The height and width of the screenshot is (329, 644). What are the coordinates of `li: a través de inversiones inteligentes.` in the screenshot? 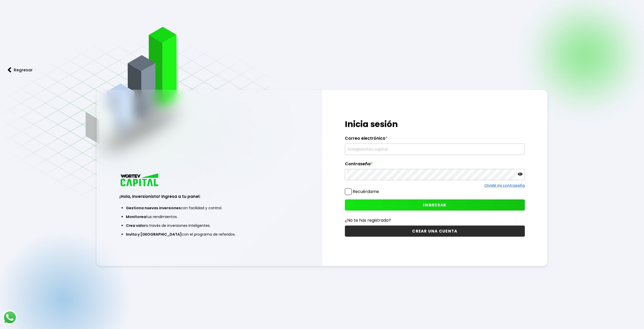 It's located at (209, 225).